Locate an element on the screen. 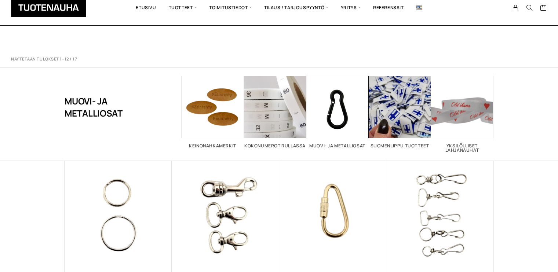  button: Search is located at coordinates (529, 8).